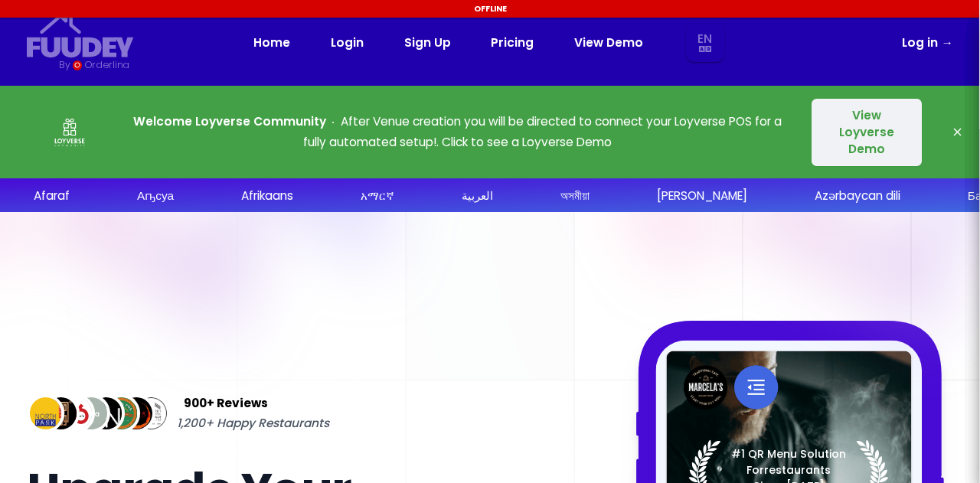 This screenshot has width=980, height=483. I want to click on svg: {/* Added fill="currentColor" here */} {/* This rectangle defines the background. Its explicit fi..., so click(81, 36).